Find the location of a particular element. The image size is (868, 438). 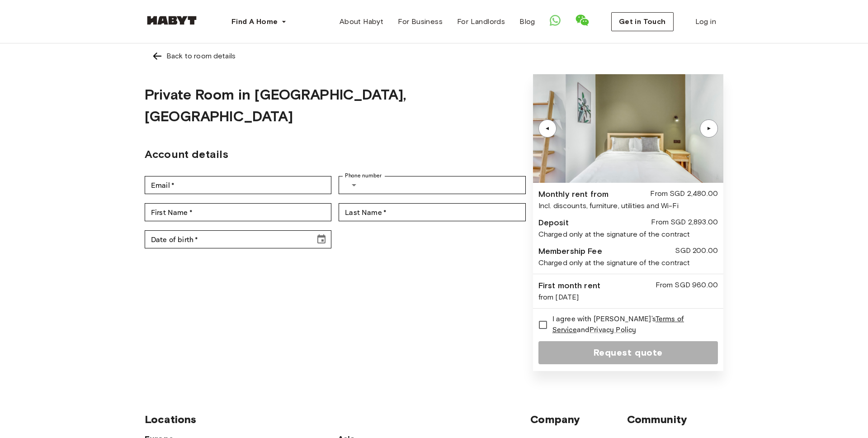

button: Get in Touch is located at coordinates (642, 21).